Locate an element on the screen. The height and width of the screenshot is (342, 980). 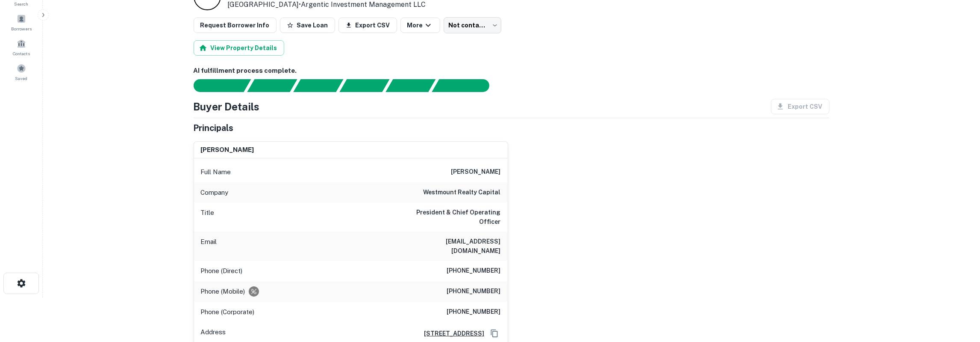
a: Contacts is located at coordinates (21, 47).